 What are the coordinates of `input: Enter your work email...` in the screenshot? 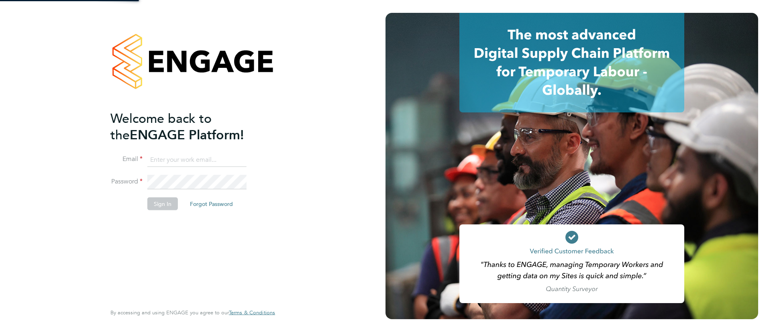 It's located at (197, 160).